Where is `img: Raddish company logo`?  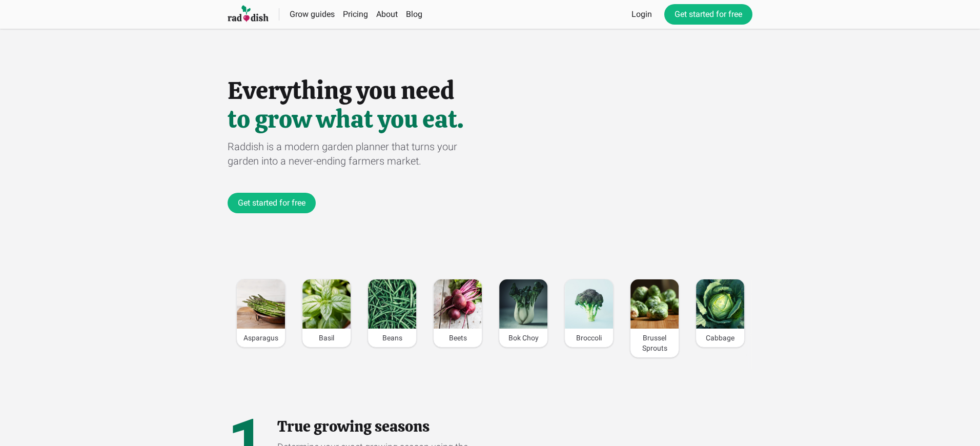 img: Raddish company logo is located at coordinates (248, 13).